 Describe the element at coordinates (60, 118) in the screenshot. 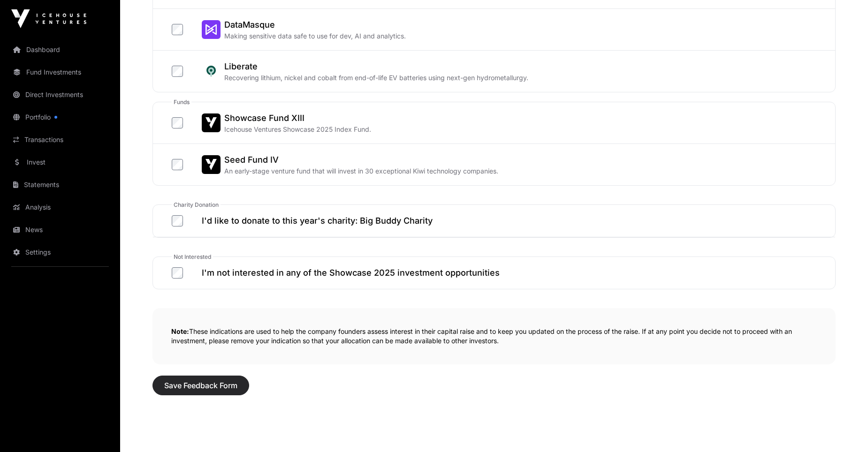

I see `a: Portfolio` at that location.